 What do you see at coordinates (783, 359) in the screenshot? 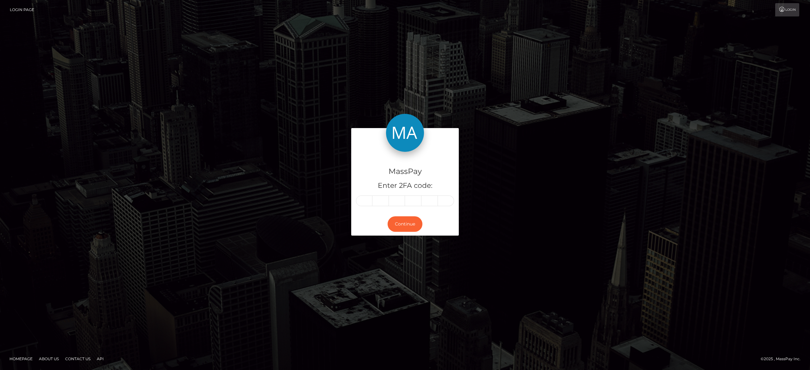
I see `div: © 2025 , MassPay Inc.` at bounding box center [783, 359].